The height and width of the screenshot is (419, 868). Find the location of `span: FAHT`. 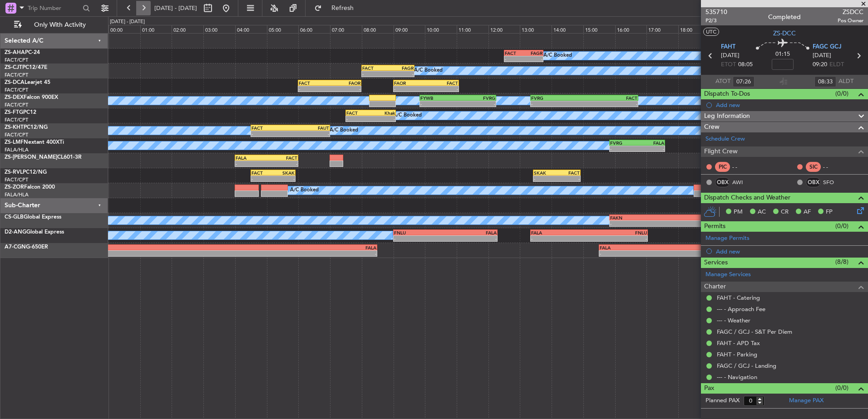

span: FAHT is located at coordinates (728, 47).